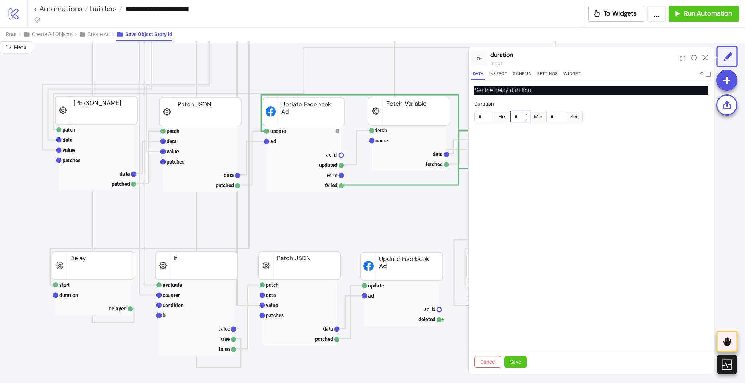  I want to click on button: Widget, so click(572, 75).